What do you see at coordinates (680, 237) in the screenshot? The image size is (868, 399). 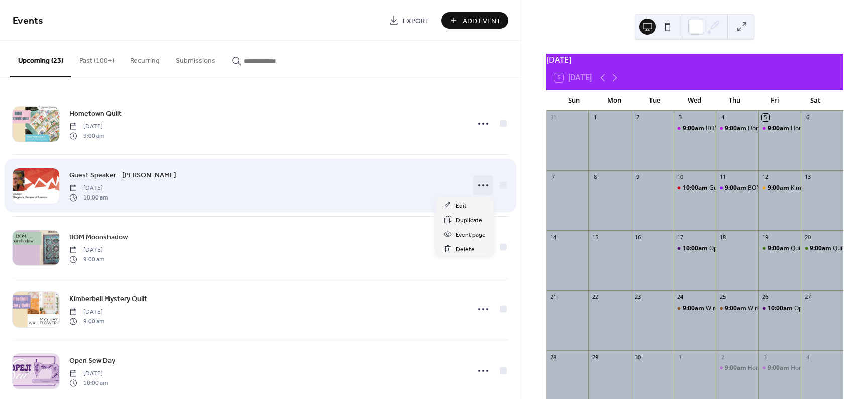 I see `div: 17` at bounding box center [680, 237].